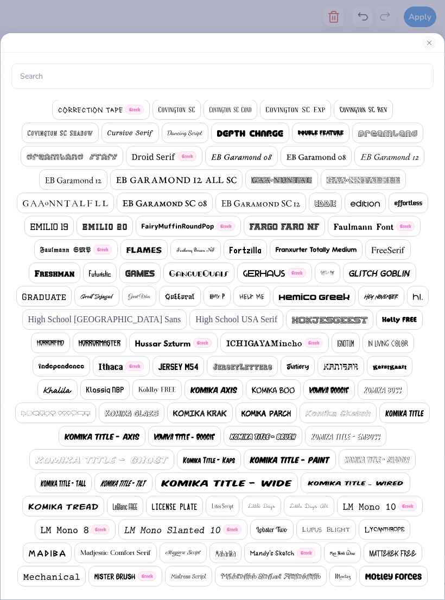 The width and height of the screenshot is (445, 600). I want to click on img: Dreamland, so click(387, 133).